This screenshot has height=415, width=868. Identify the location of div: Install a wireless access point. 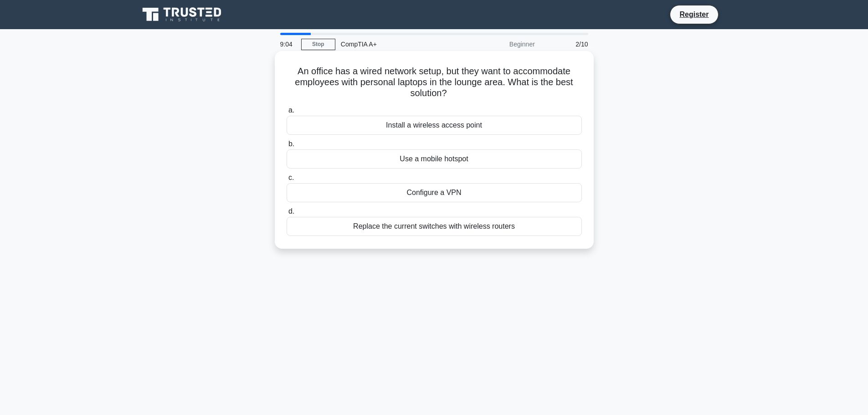
(434, 125).